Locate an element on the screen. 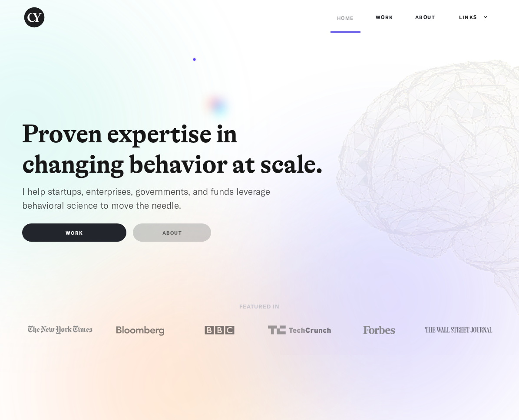 The image size is (519, 420). p: I help startups, enterprises, governments, and funds leverage behavioral science to move the needle. is located at coordinates (161, 198).